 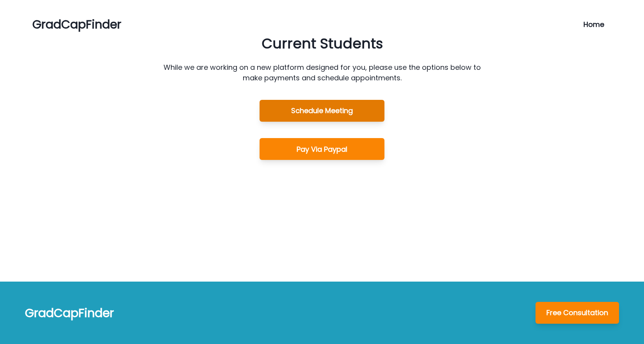 What do you see at coordinates (577, 313) in the screenshot?
I see `button: Free Consultation` at bounding box center [577, 313].